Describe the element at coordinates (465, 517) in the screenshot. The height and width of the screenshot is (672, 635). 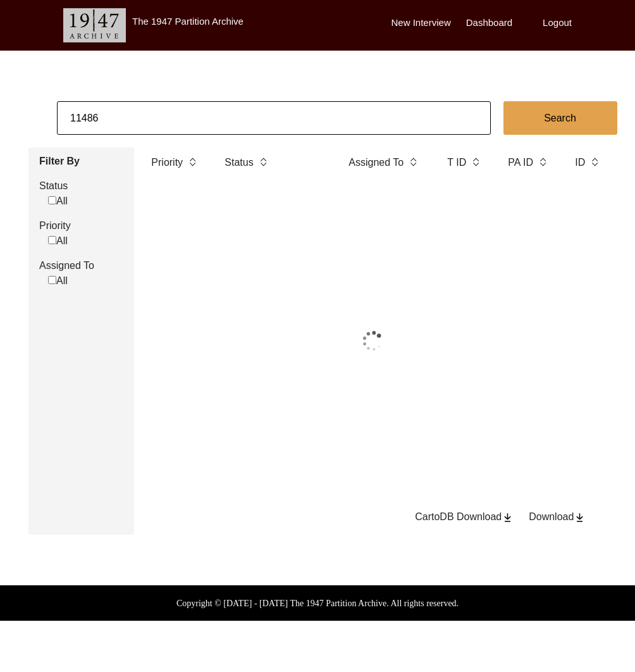
I see `div: CartoDB Download` at that location.